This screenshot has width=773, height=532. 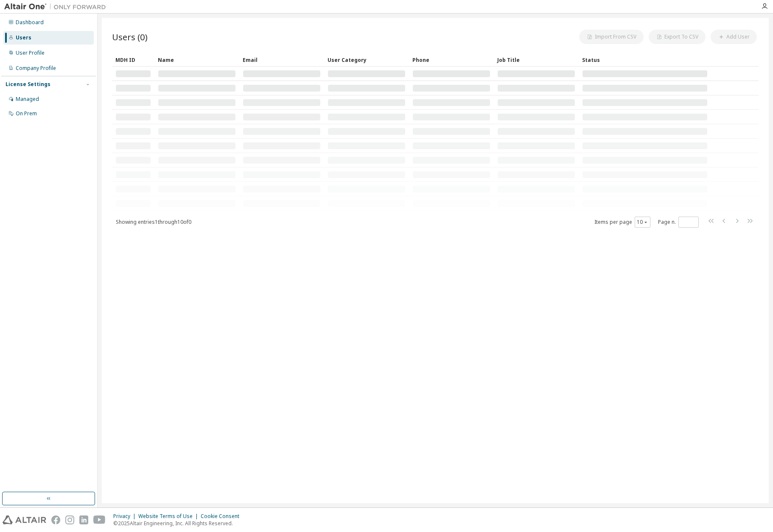 I want to click on div: Status, so click(x=645, y=60).